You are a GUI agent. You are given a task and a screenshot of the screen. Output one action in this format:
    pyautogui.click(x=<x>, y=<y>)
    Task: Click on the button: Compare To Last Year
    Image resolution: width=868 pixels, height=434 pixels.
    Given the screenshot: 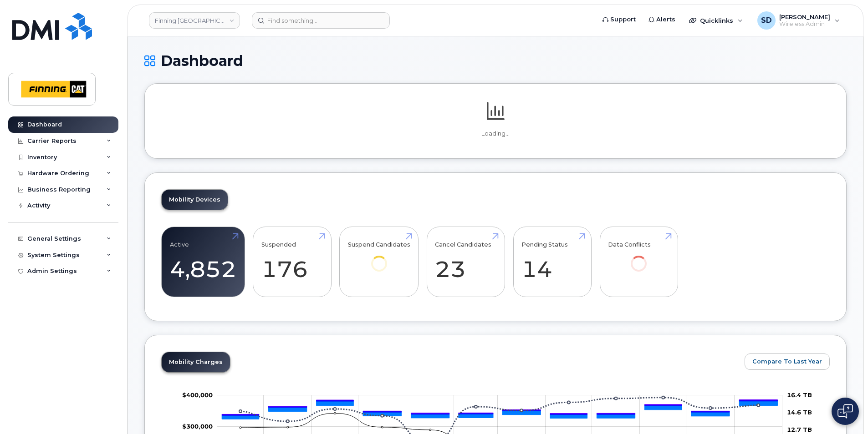 What is the action you would take?
    pyautogui.click(x=787, y=362)
    